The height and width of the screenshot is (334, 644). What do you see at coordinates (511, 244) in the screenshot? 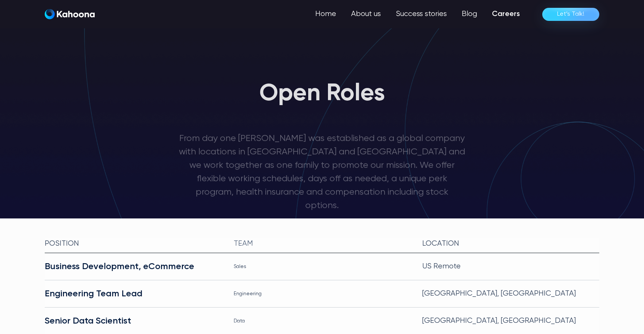
I see `div: Location` at bounding box center [511, 244].